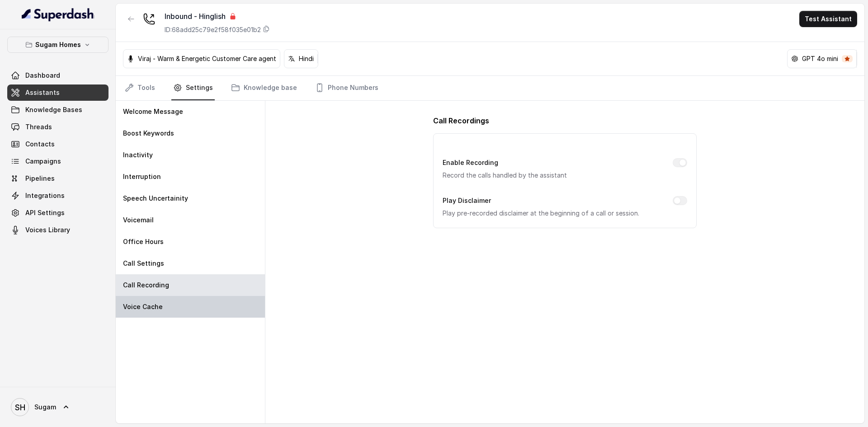  I want to click on button: Test Assistant, so click(828, 19).